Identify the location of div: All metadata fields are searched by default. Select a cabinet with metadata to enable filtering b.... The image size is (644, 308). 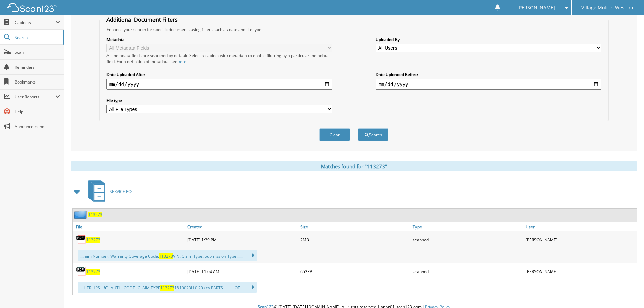
(220, 58).